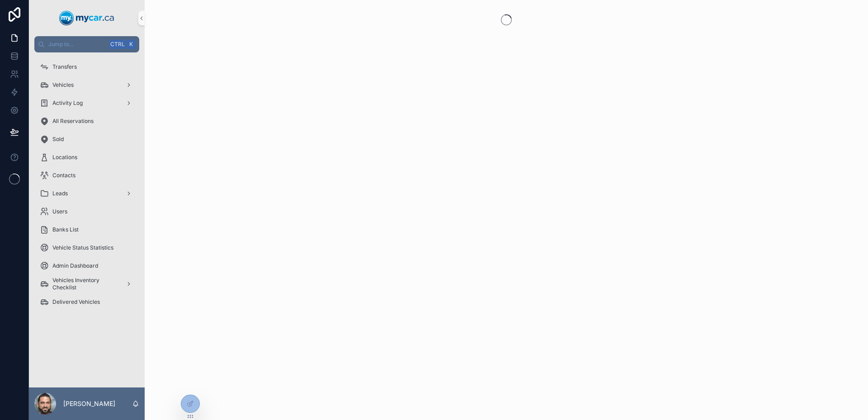  What do you see at coordinates (58, 140) in the screenshot?
I see `span: Sold` at bounding box center [58, 140].